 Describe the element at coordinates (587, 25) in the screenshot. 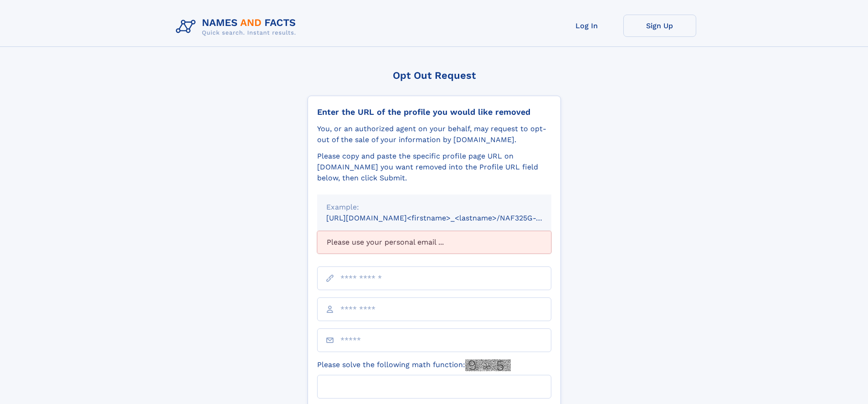

I see `a: Log In` at that location.